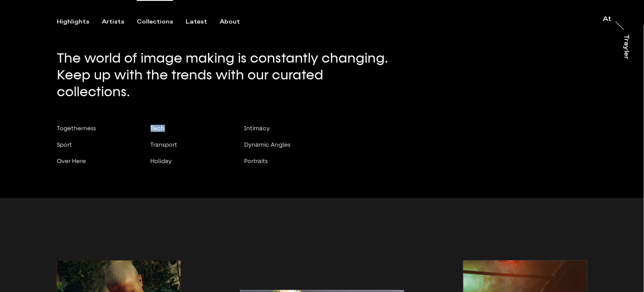  I want to click on a: Trayler, so click(625, 51).